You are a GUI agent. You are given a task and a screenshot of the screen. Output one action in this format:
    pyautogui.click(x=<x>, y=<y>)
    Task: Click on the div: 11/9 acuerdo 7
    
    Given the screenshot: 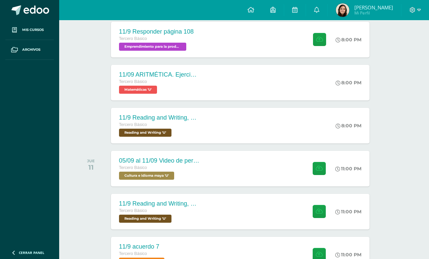 What is the action you would take?
    pyautogui.click(x=142, y=247)
    